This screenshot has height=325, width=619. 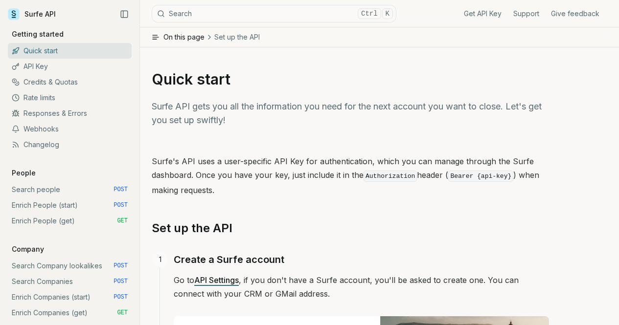 I want to click on a: Set up the API, so click(x=192, y=229).